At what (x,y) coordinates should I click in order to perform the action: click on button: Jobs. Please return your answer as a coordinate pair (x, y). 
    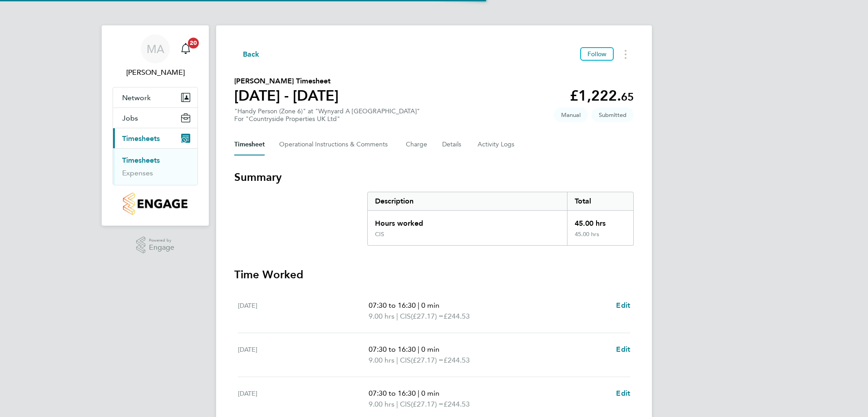
    Looking at the image, I should click on (155, 118).